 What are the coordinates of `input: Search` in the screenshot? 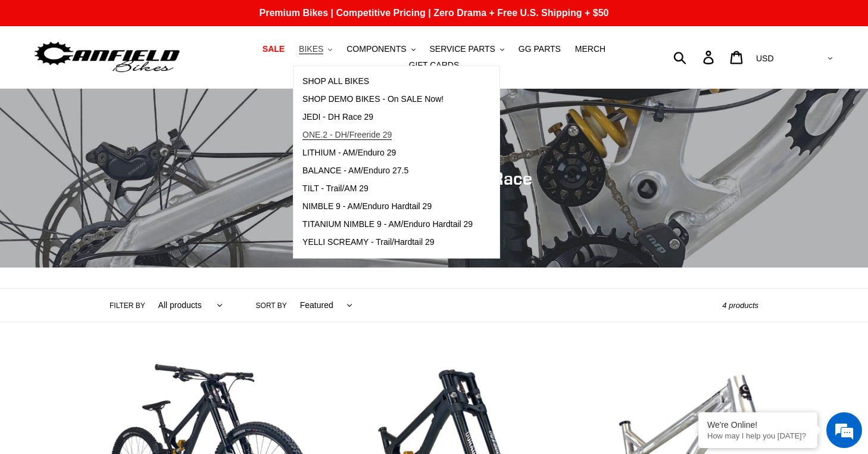 It's located at (695, 57).